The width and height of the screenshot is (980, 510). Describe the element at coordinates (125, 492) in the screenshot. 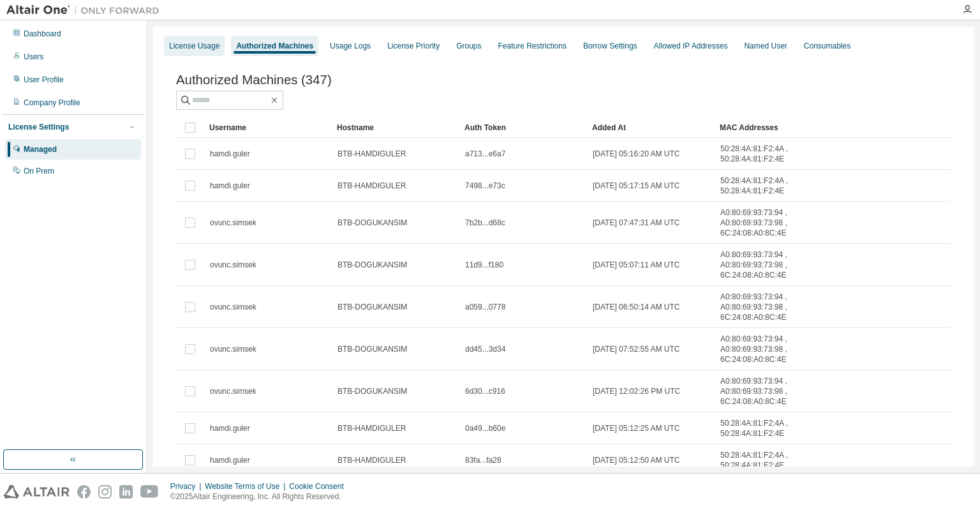

I see `img: linkedin.svg` at that location.